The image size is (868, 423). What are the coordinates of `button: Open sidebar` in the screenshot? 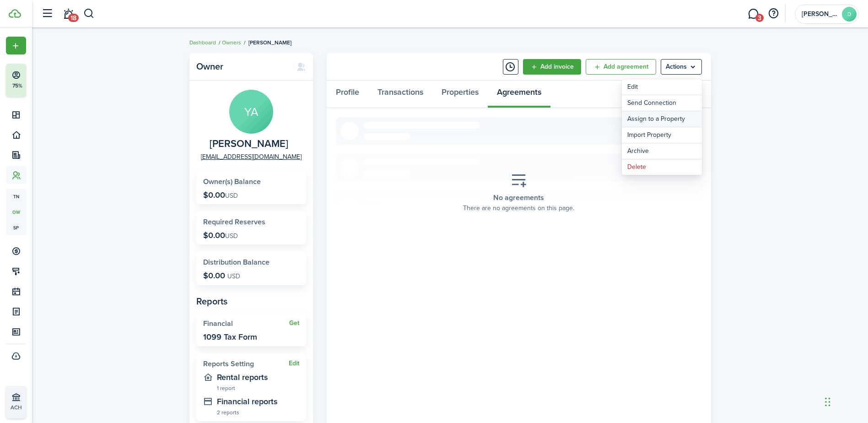 It's located at (47, 14).